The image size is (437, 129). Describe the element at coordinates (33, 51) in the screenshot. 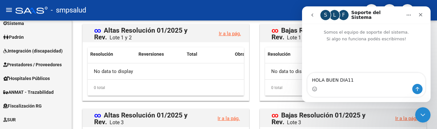

I see `span: Integración (discapacidad)` at that location.